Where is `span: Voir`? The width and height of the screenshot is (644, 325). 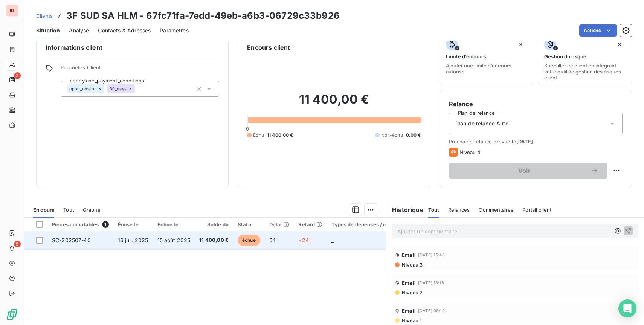
span: Voir is located at coordinates (524, 171).